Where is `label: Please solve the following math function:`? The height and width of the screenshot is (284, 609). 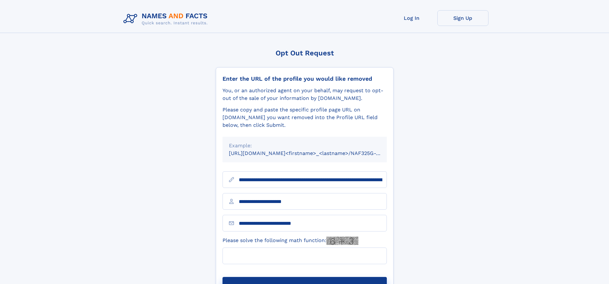
label: Please solve the following math function: is located at coordinates (290, 240).